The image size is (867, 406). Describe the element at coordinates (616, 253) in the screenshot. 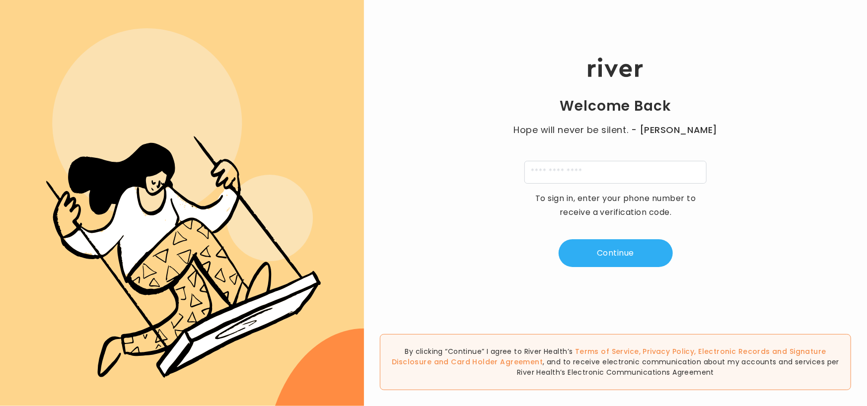

I see `button: Continue` at that location.